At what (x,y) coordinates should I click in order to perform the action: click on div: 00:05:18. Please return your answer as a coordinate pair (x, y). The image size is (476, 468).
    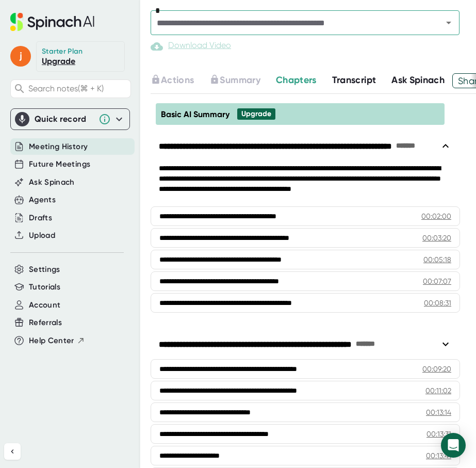
    Looking at the image, I should click on (437, 259).